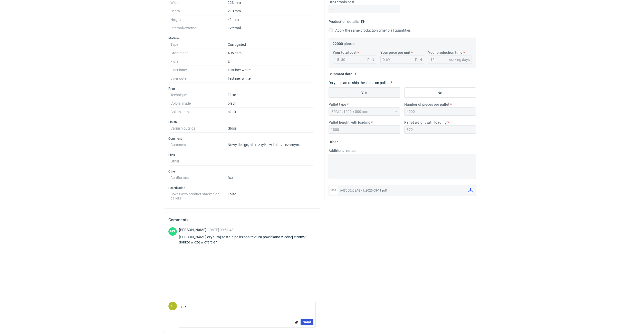 This screenshot has height=336, width=644. Describe the element at coordinates (199, 145) in the screenshot. I see `dt: Comment` at that location.